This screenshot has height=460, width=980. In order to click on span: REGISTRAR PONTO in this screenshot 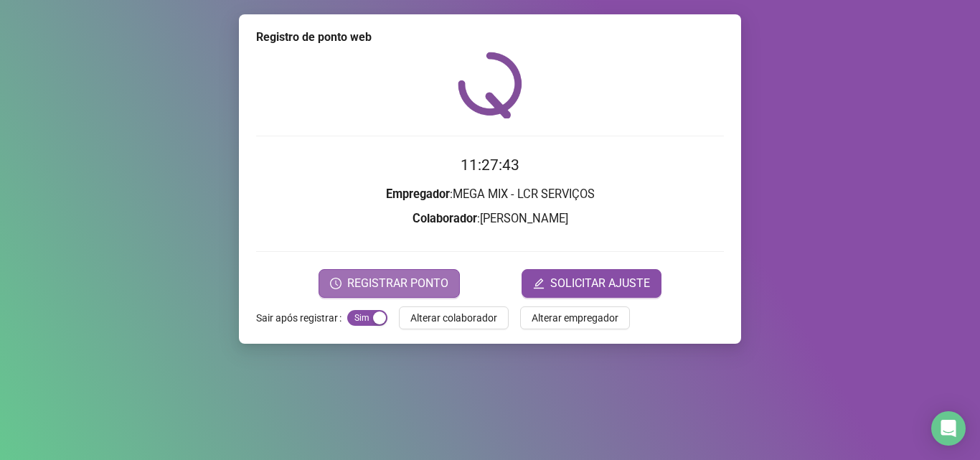, I will do `click(398, 284)`.